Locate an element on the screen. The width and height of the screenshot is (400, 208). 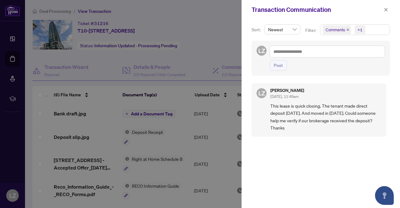
div: +1 is located at coordinates (360, 30).